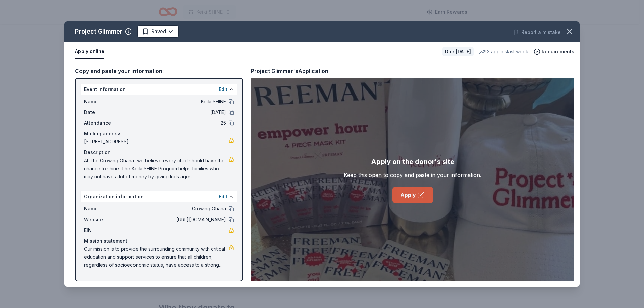  I want to click on div: Mailing address, so click(159, 134).